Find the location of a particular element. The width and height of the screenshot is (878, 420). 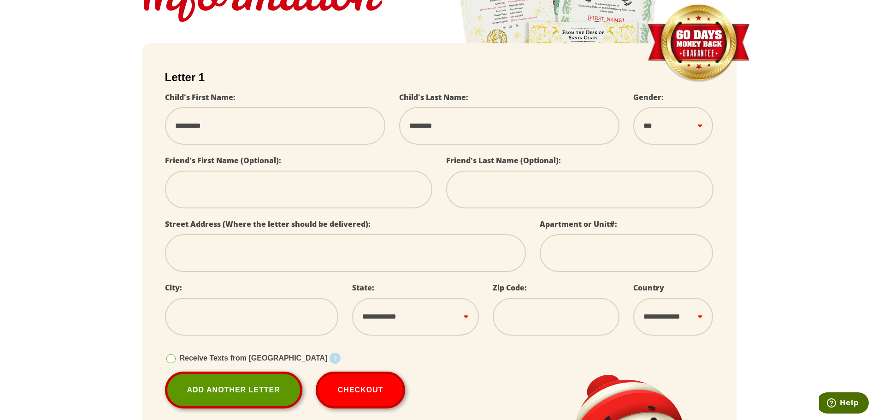

label: Apartment or Unit#: is located at coordinates (578, 224).